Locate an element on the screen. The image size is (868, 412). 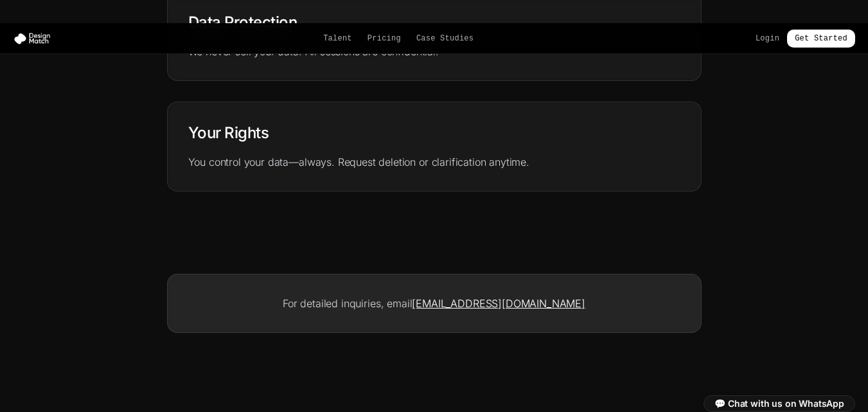
p: For detailed inquiries, email is located at coordinates (435, 304).